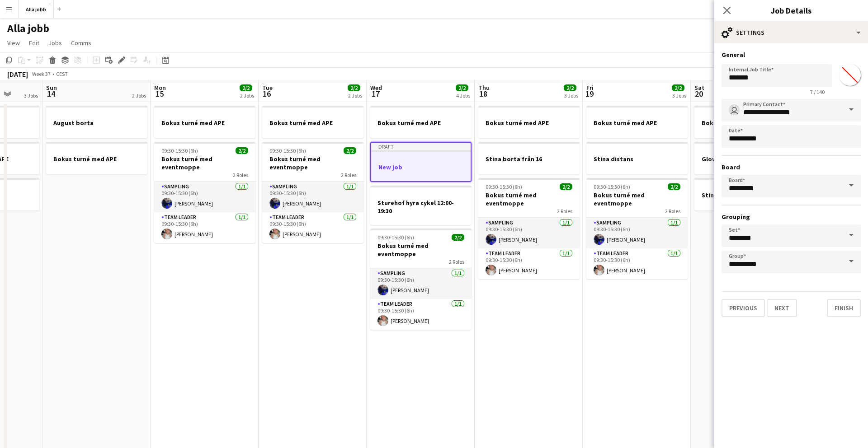 Image resolution: width=868 pixels, height=448 pixels. What do you see at coordinates (160, 87) in the screenshot?
I see `span: Mon` at bounding box center [160, 87].